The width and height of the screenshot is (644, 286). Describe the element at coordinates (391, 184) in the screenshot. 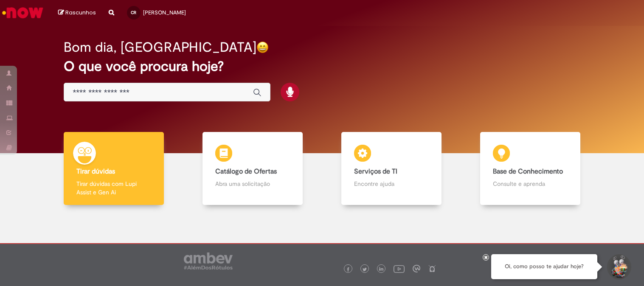

I see `p: Encontre ajuda` at that location.